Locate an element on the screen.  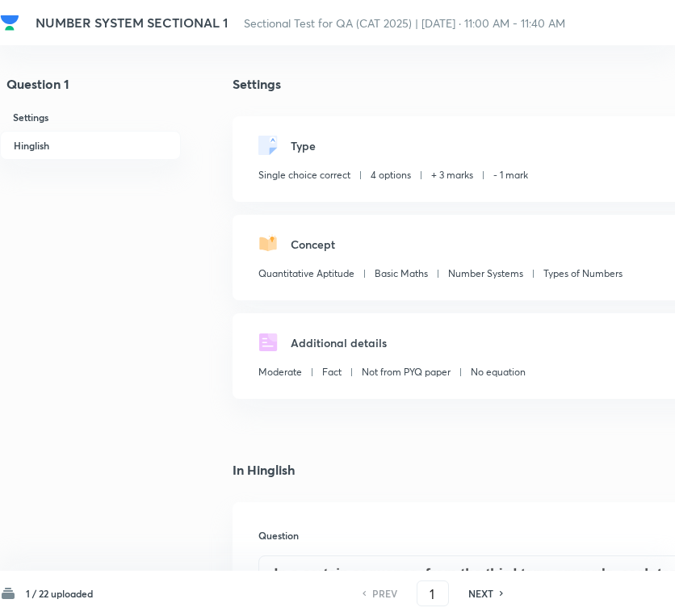
p: Quantitative Aptitude is located at coordinates (306, 273).